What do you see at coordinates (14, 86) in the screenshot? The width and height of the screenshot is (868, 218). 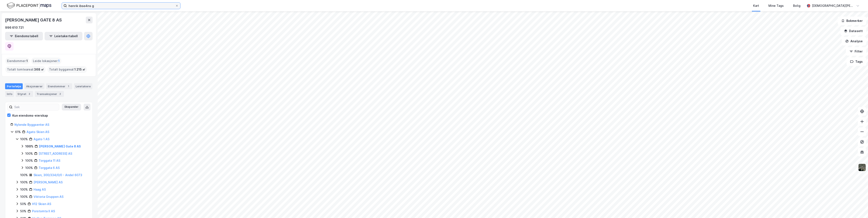 I see `div: Portefølje` at bounding box center [14, 86].